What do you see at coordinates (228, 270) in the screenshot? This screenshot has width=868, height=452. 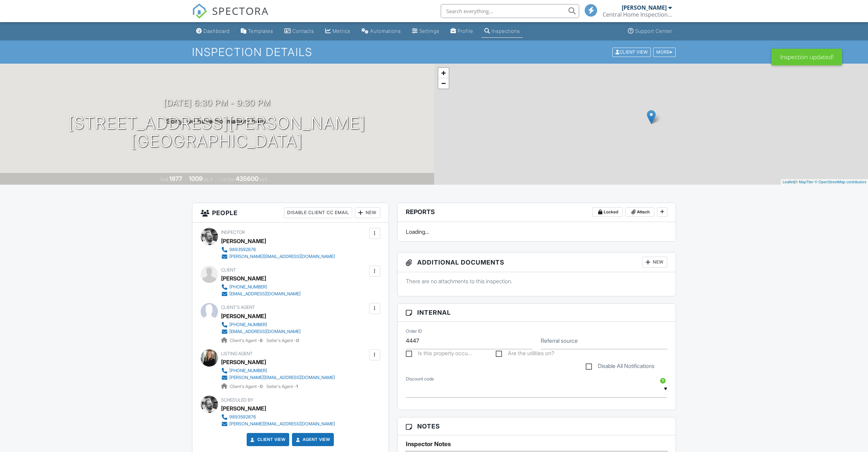 I see `span: Client` at bounding box center [228, 270].